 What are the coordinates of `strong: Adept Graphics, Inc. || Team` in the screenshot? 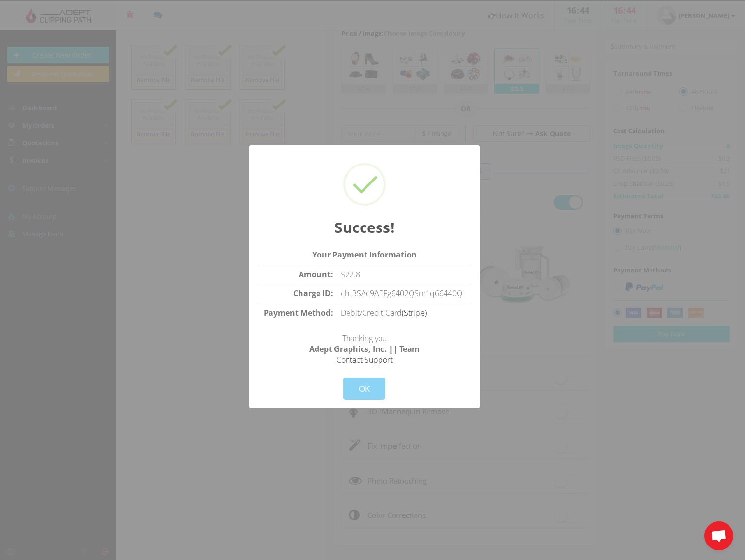 It's located at (364, 349).